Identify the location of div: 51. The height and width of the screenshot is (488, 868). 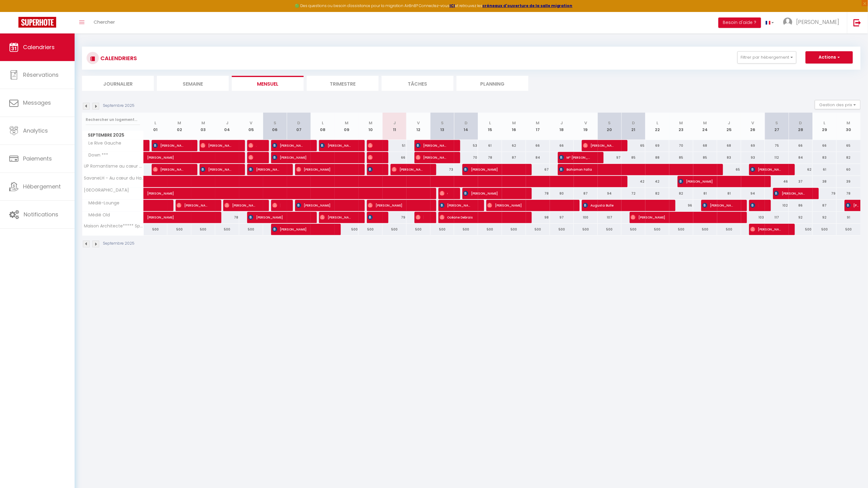
(395, 145).